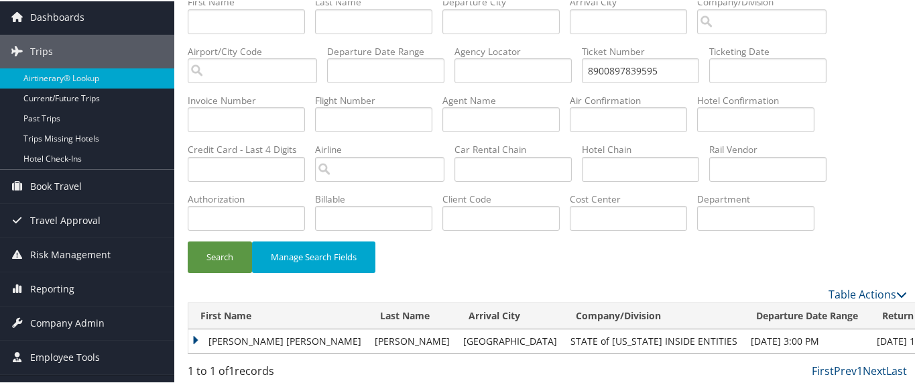  I want to click on span: Company Admin, so click(67, 322).